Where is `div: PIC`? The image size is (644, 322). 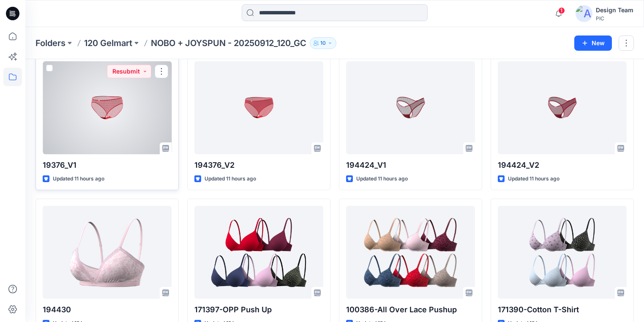 div: PIC is located at coordinates (615, 18).